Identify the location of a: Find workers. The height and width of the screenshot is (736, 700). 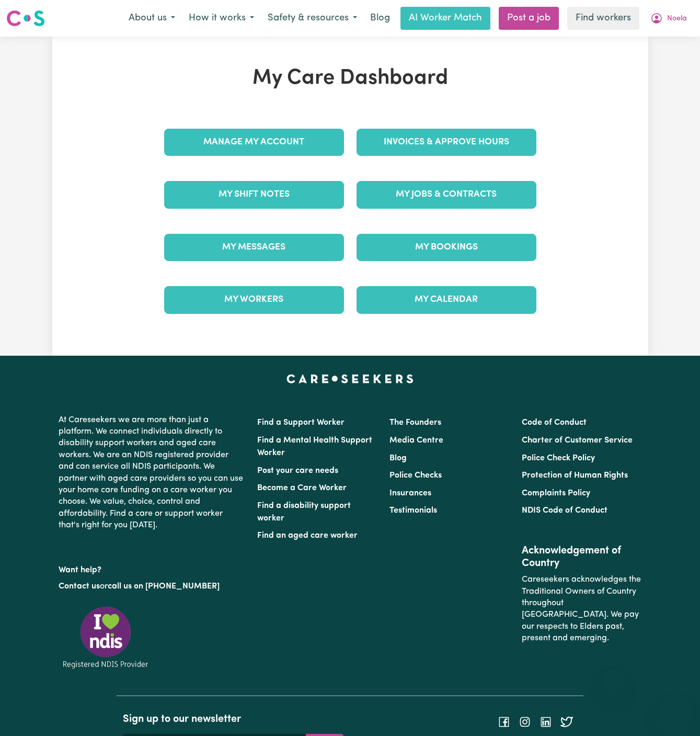
(604, 19).